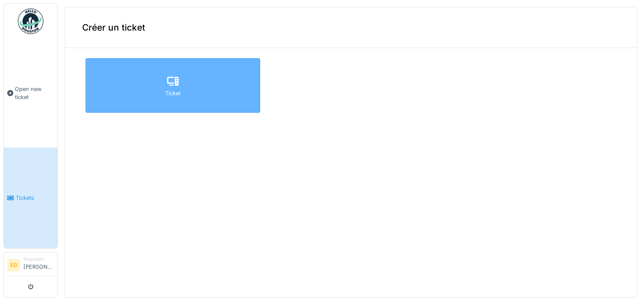  Describe the element at coordinates (14, 265) in the screenshot. I see `li: ED` at that location.